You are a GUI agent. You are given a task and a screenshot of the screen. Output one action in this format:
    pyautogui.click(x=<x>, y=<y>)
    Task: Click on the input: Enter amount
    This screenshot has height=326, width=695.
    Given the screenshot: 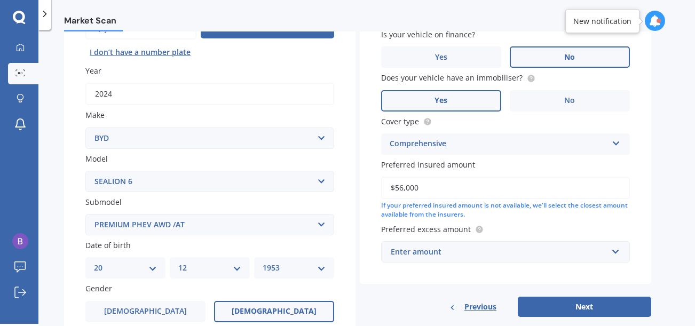 What is the action you would take?
    pyautogui.click(x=506, y=188)
    